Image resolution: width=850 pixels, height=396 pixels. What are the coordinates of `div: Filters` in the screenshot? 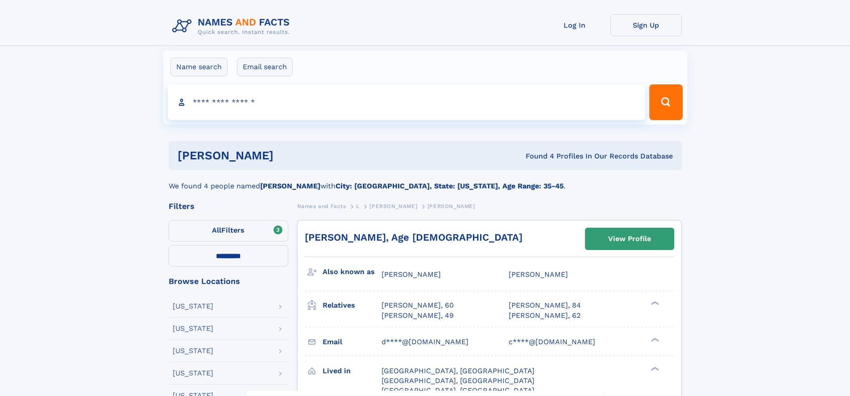 It's located at (228, 206).